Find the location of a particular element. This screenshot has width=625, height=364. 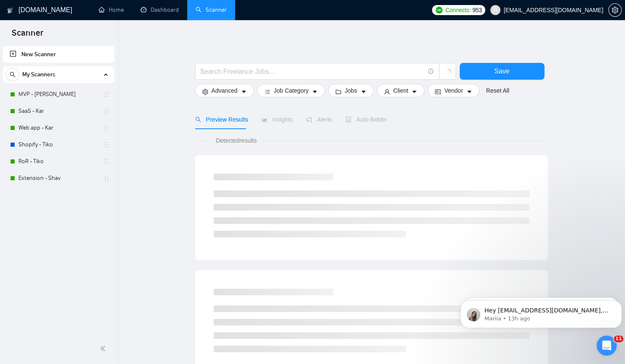

span: area-chart is located at coordinates (265, 120).